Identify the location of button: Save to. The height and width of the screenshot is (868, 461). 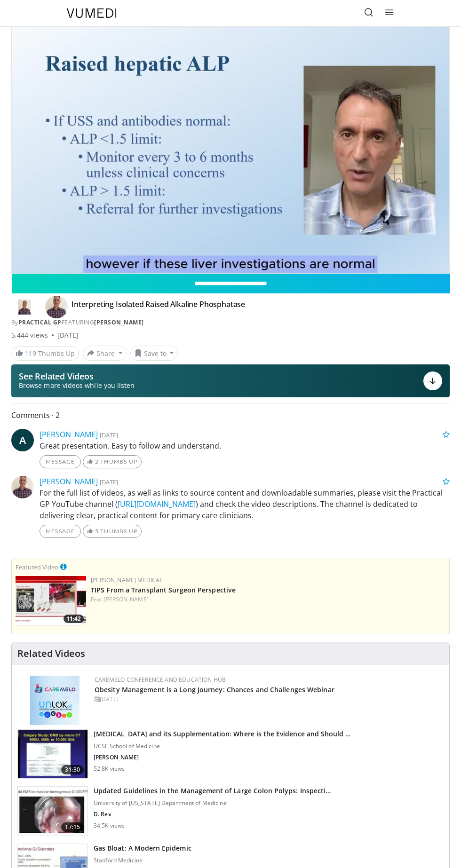
(154, 353).